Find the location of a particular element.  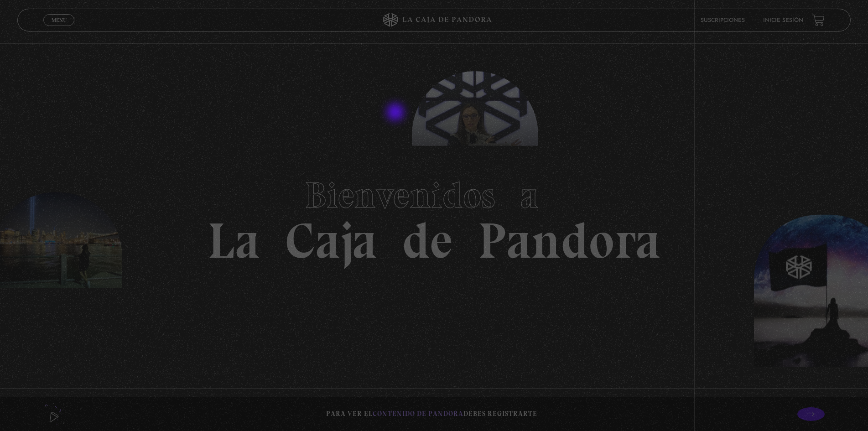

a: Suscripciones is located at coordinates (722, 20).